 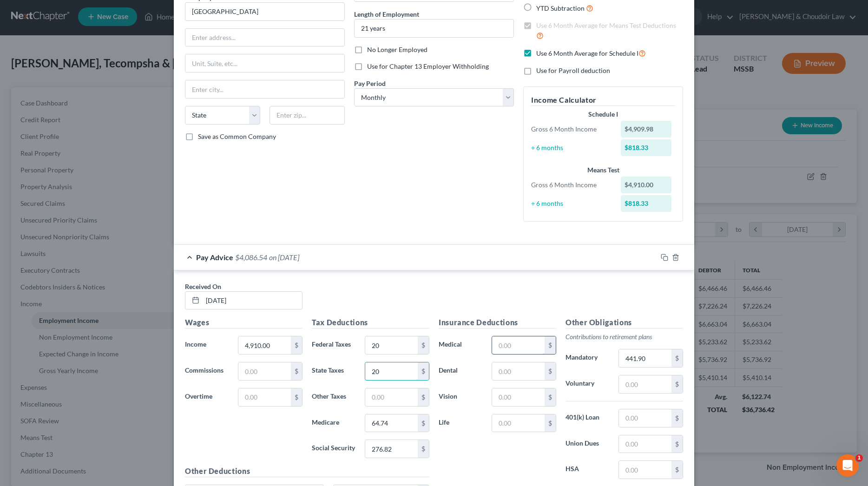 What do you see at coordinates (646, 129) in the screenshot?
I see `div: $4,909.98` at bounding box center [646, 129].